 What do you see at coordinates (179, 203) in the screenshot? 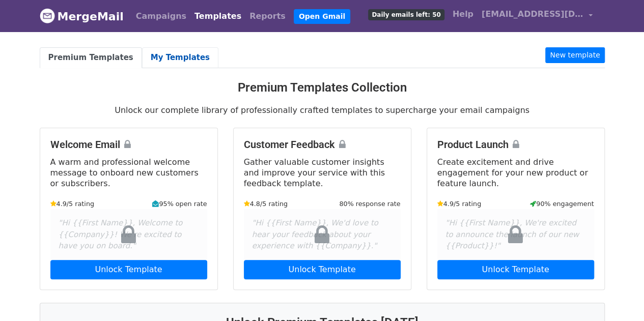
I see `small: 95% open rate` at bounding box center [179, 203].